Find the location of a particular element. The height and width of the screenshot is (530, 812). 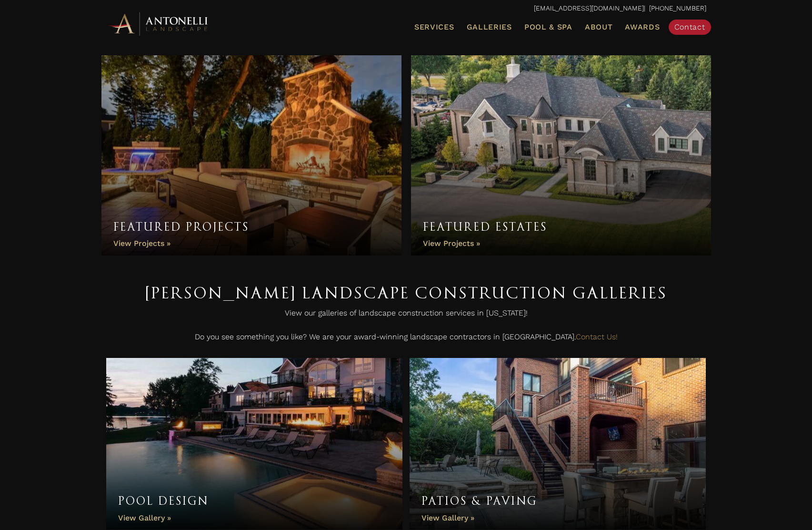

span: Pool & Spa is located at coordinates (548, 27).